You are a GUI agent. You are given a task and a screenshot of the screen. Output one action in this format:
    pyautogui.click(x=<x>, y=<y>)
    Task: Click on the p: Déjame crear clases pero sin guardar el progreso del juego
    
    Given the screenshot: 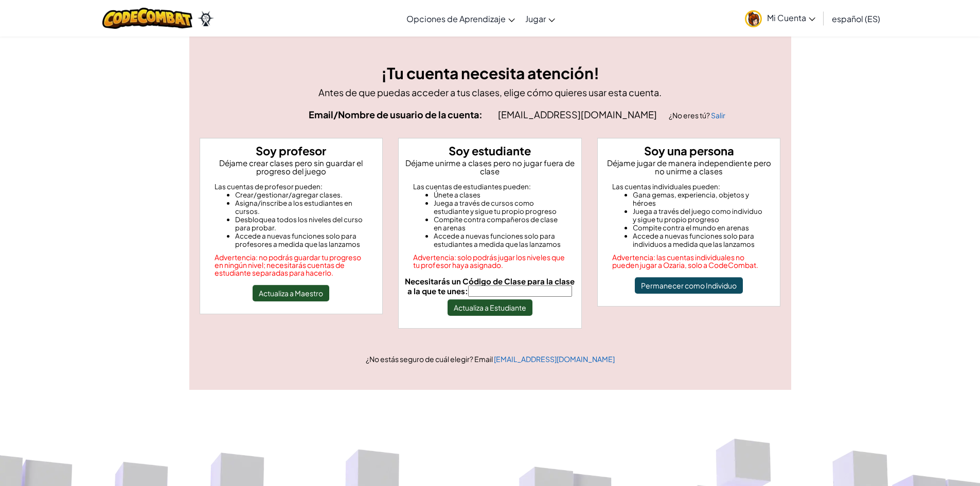 What is the action you would take?
    pyautogui.click(x=291, y=167)
    